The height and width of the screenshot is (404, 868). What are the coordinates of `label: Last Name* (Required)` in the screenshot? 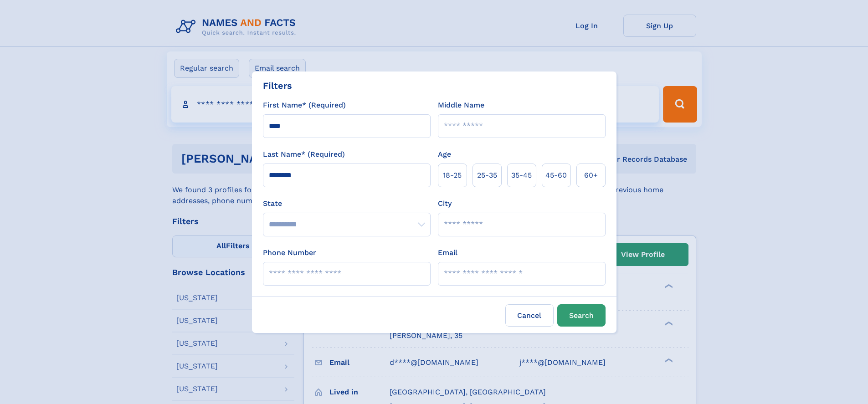 It's located at (304, 154).